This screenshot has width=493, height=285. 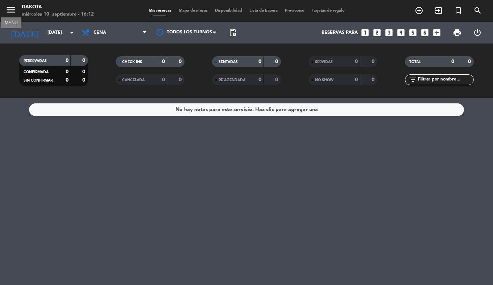 What do you see at coordinates (11, 22) in the screenshot?
I see `div: MENU` at bounding box center [11, 22].